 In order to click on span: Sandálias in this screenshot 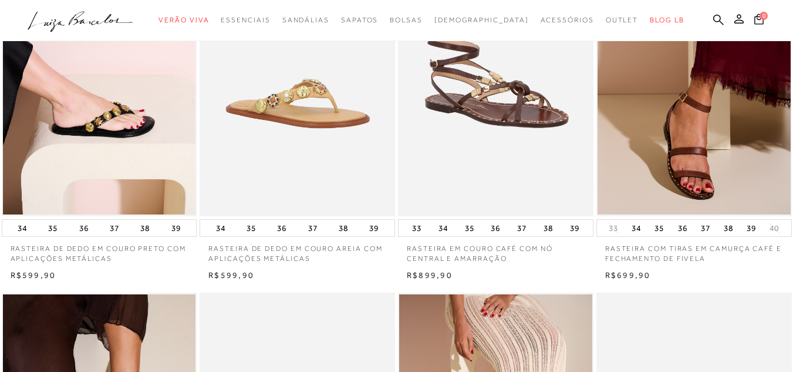, I will do `click(306, 20)`.